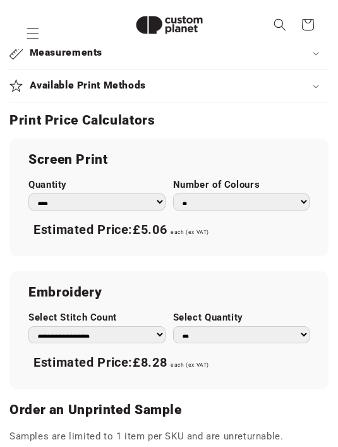 The height and width of the screenshot is (447, 338). What do you see at coordinates (307, 417) in the screenshot?
I see `div: Chat Widget` at bounding box center [307, 417].